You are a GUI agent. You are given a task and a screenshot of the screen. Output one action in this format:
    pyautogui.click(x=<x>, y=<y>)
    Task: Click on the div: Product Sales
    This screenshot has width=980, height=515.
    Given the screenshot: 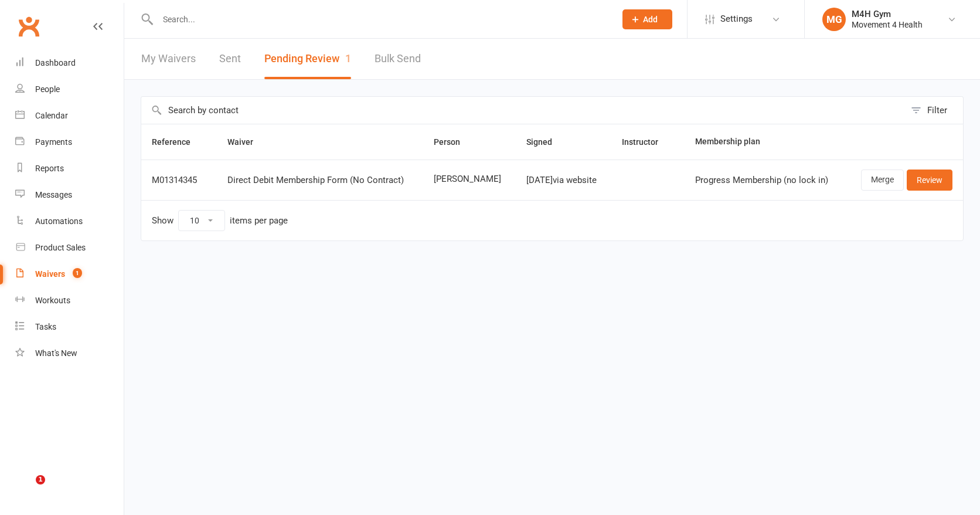 What is the action you would take?
    pyautogui.click(x=60, y=248)
    